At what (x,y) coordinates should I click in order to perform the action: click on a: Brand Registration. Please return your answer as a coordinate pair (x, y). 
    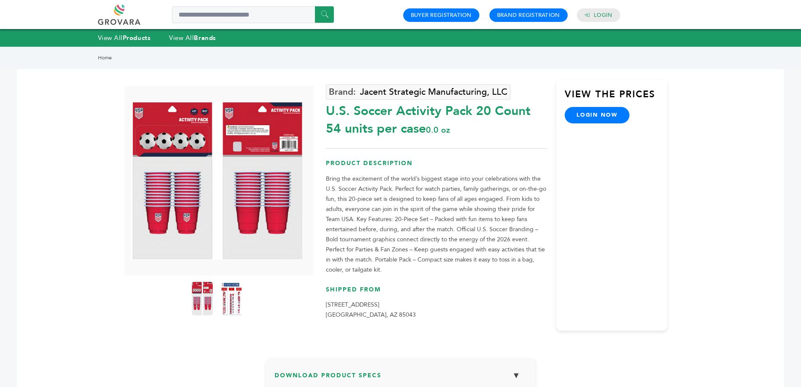
    Looking at the image, I should click on (529, 15).